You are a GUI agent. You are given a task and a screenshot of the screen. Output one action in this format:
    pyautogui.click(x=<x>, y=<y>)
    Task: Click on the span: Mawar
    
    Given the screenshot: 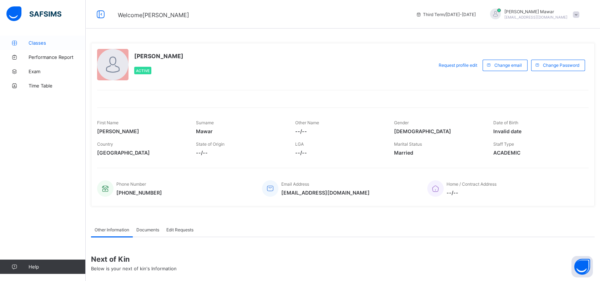 What is the action you would take?
    pyautogui.click(x=240, y=131)
    